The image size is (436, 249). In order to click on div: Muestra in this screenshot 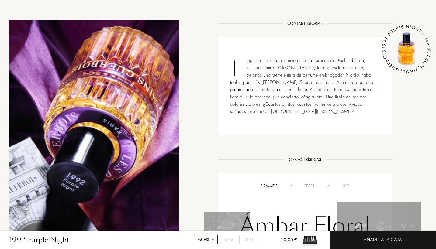, I will do `click(206, 240)`.